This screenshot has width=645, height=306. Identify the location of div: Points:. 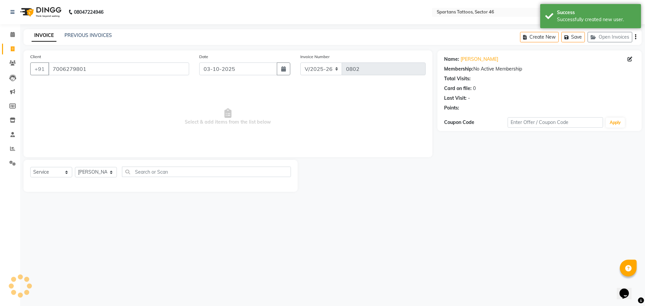
(452, 108).